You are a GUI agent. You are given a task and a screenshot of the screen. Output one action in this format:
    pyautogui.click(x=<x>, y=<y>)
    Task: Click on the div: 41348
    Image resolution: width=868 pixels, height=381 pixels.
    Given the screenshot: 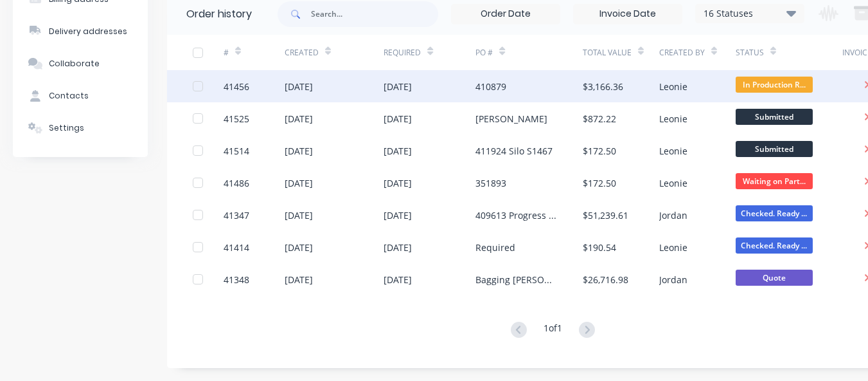 What is the action you would take?
    pyautogui.click(x=236, y=279)
    